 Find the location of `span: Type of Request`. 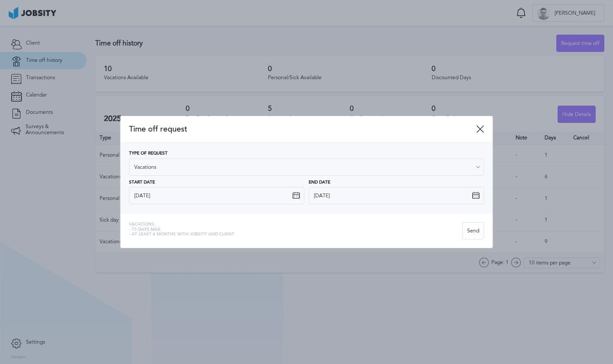

span: Type of Request is located at coordinates (148, 154).